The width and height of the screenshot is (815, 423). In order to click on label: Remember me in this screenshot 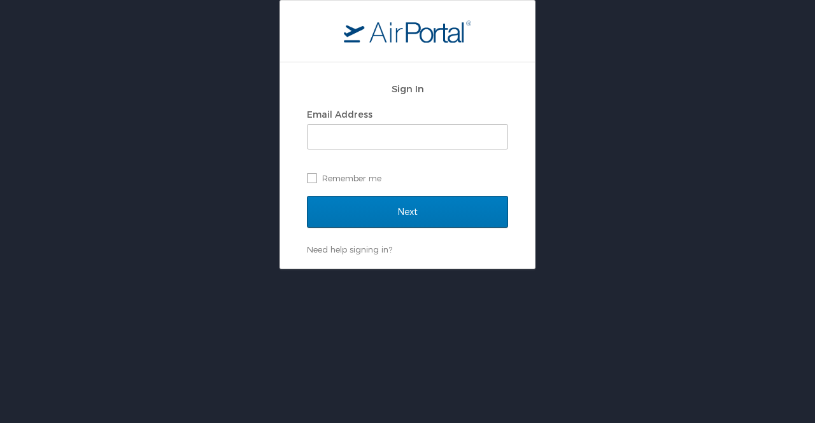, I will do `click(408, 178)`.